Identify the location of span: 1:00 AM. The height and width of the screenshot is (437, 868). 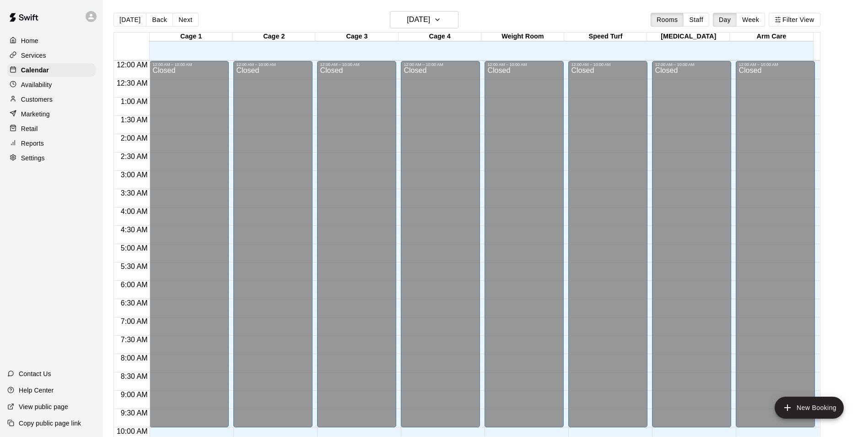
(134, 101).